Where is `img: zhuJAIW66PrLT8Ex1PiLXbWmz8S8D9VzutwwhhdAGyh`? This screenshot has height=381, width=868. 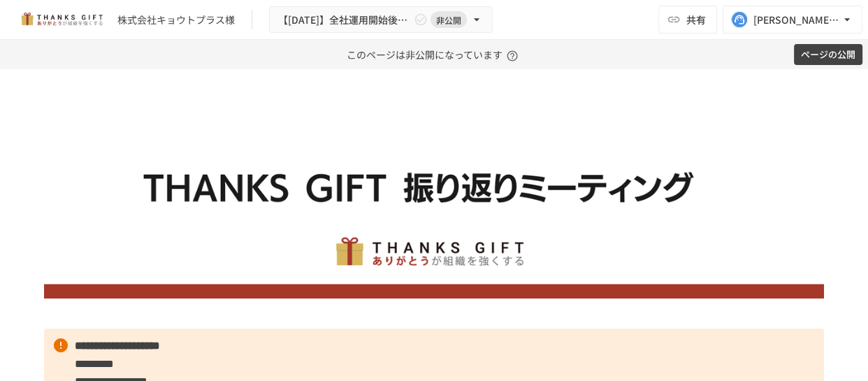 img: zhuJAIW66PrLT8Ex1PiLXbWmz8S8D9VzutwwhhdAGyh is located at coordinates (434, 200).